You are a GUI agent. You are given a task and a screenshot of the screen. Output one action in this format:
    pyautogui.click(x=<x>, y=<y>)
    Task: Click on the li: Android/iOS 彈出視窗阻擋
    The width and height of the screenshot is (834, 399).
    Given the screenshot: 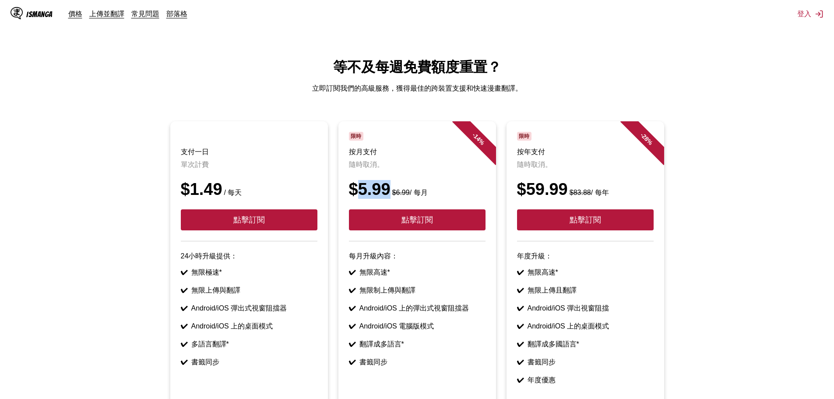 What is the action you would take?
    pyautogui.click(x=586, y=308)
    